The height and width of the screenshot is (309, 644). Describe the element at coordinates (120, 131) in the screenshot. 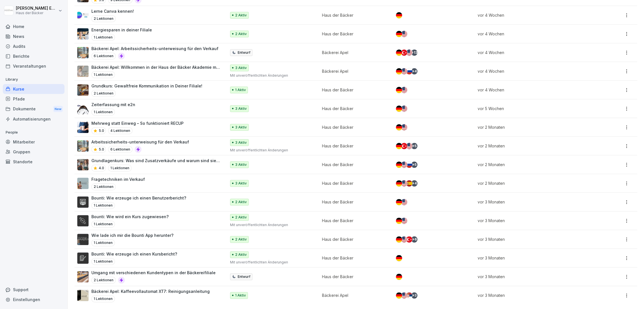

I see `p: 4 Lektionen` at that location.